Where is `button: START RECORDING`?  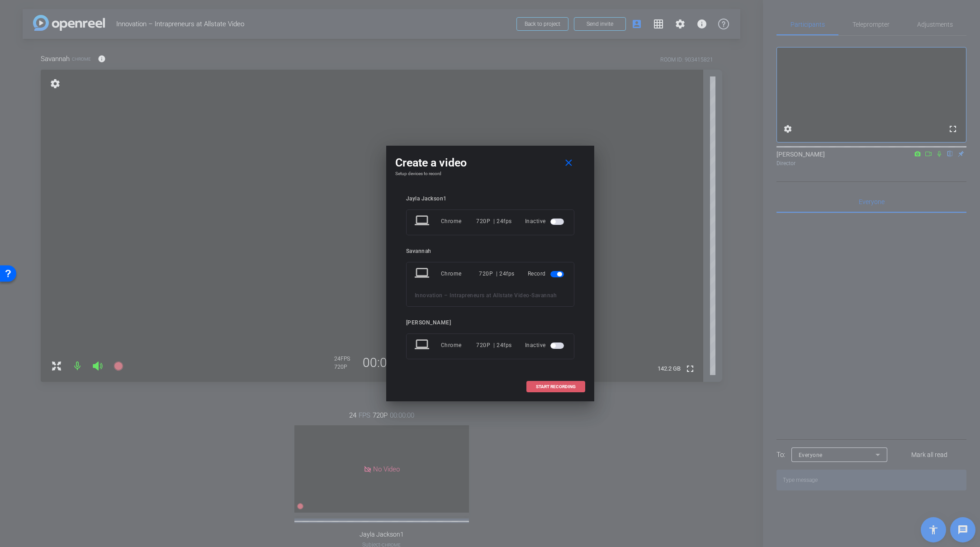 button: START RECORDING is located at coordinates (556, 386).